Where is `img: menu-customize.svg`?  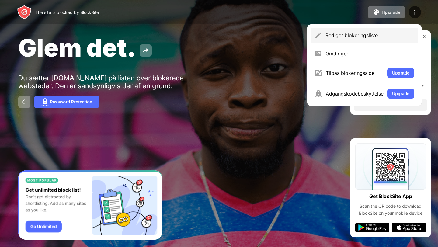 img: menu-customize.svg is located at coordinates (318, 73).